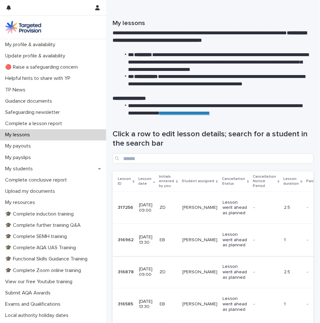  What do you see at coordinates (124, 181) in the screenshot?
I see `p: Lesson ID` at bounding box center [124, 181].